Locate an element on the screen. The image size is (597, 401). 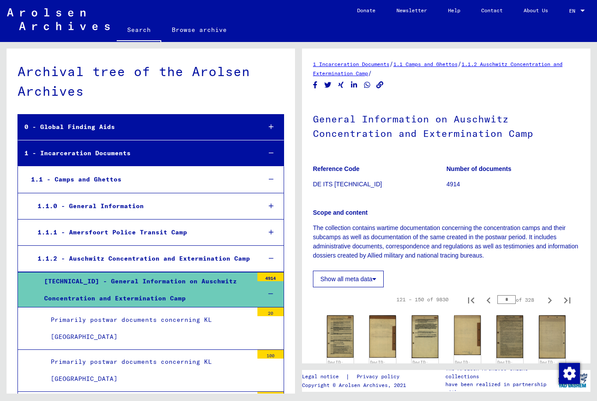
a: Legal notice is located at coordinates (324, 376).